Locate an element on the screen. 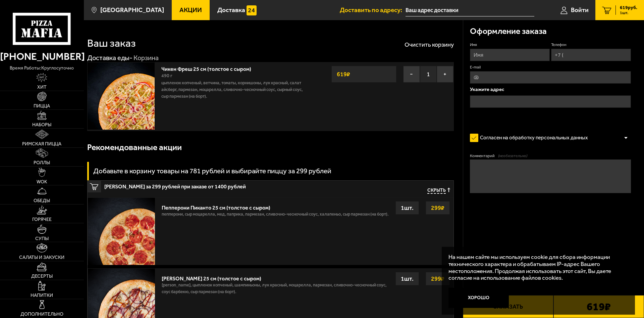 Image resolution: width=644 pixels, height=318 pixels. span: Дополнительно is located at coordinates (42, 314).